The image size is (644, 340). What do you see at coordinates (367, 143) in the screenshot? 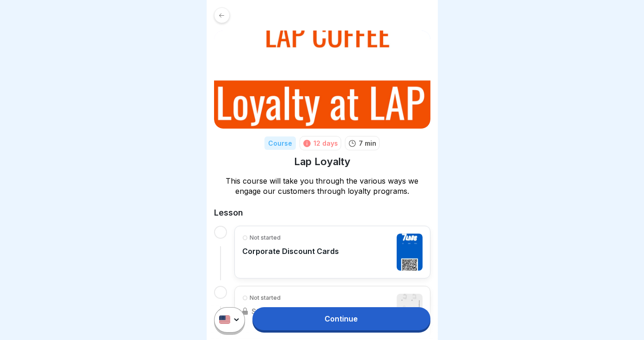
I see `p: 7 min` at bounding box center [367, 143].